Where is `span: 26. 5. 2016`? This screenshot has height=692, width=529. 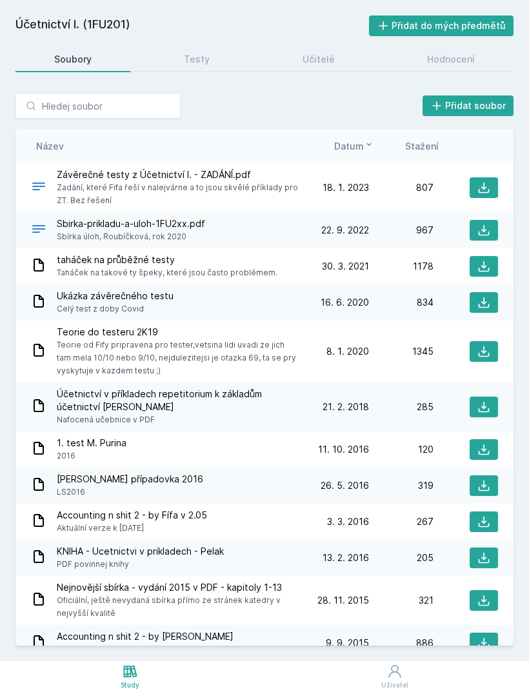
span: 26. 5. 2016 is located at coordinates (344, 486).